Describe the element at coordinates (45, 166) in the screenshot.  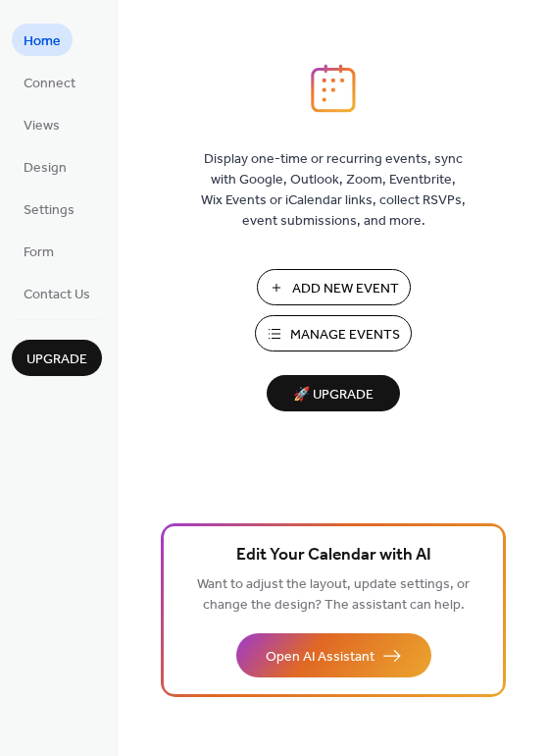
I see `a: Design` at that location.